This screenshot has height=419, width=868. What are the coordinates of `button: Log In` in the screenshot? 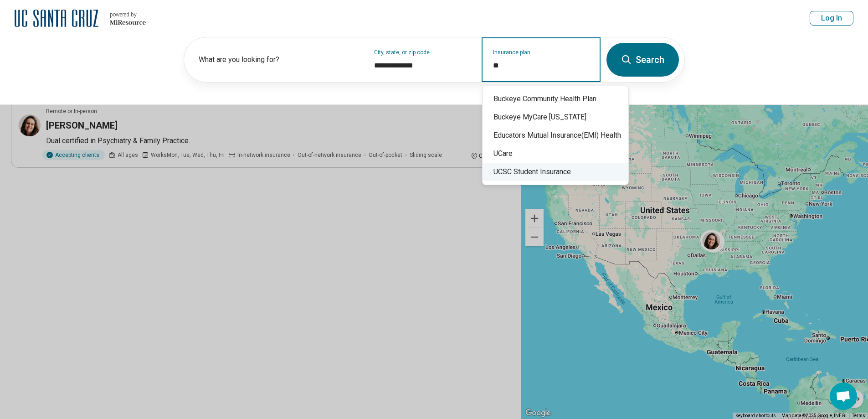 It's located at (832, 18).